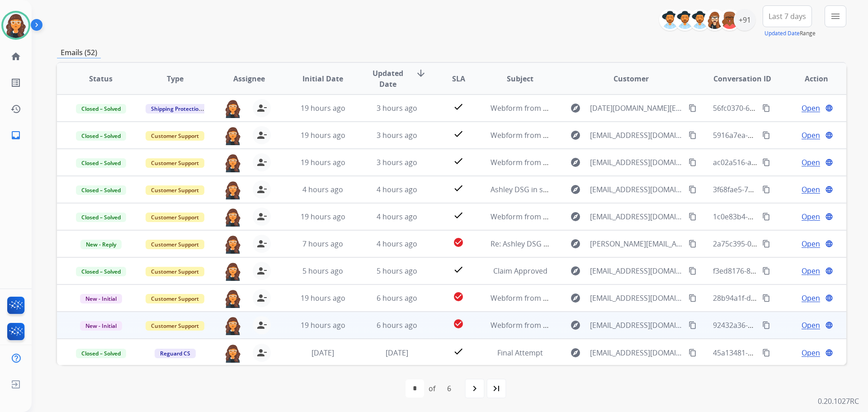  I want to click on mat-icon: list_alt, so click(16, 83).